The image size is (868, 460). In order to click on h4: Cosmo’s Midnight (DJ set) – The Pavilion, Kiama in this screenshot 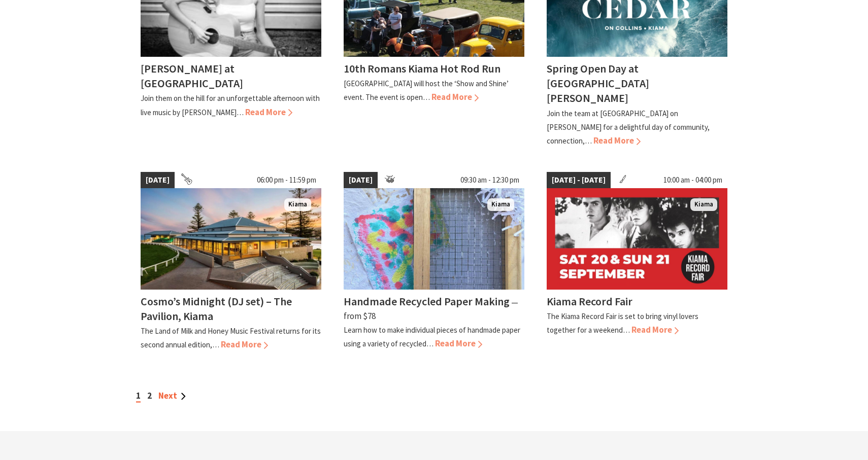, I will do `click(217, 308)`.